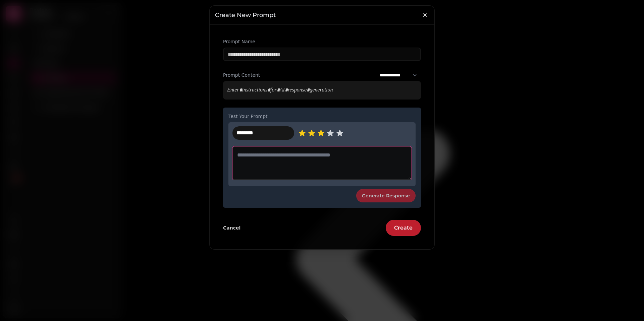 Image resolution: width=644 pixels, height=321 pixels. Describe the element at coordinates (322, 116) in the screenshot. I see `label: Test Your Prompt` at that location.